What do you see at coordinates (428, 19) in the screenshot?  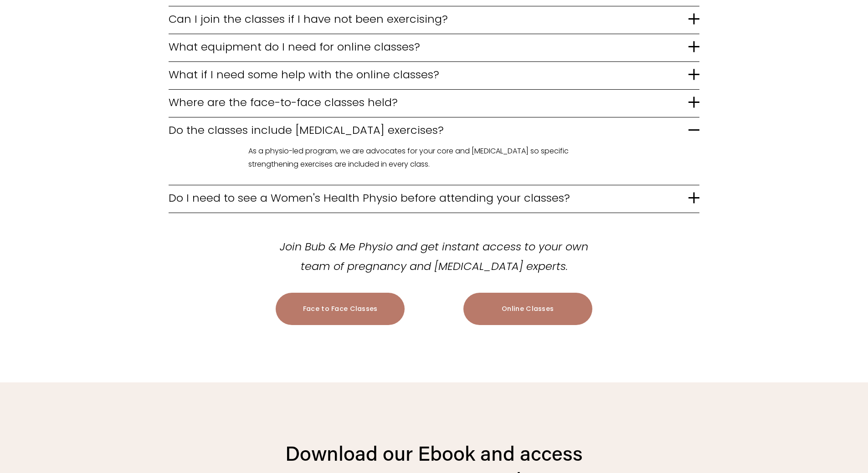 I see `span: Can I join the classes if I have not been exercising?` at bounding box center [428, 19].